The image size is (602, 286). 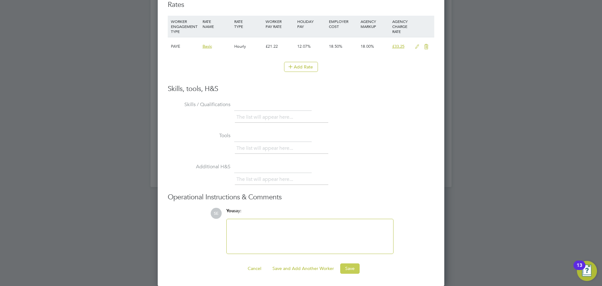 What do you see at coordinates (301, 67) in the screenshot?
I see `button: Add Rate` at bounding box center [301, 67].